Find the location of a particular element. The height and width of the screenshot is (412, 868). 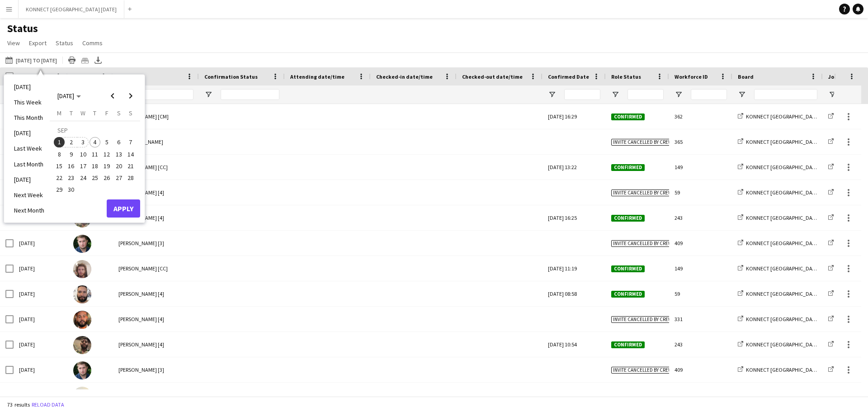

button: Next month is located at coordinates (130, 96).